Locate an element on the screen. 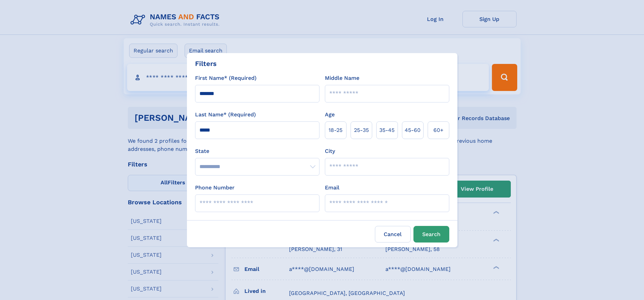 Image resolution: width=644 pixels, height=300 pixels. span: 18‑25 is located at coordinates (335, 130).